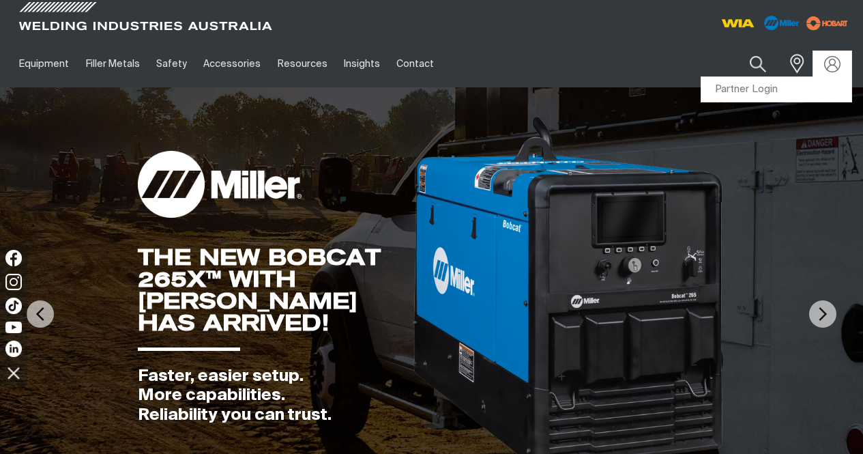  What do you see at coordinates (112, 63) in the screenshot?
I see `a: Filler Metals` at bounding box center [112, 63].